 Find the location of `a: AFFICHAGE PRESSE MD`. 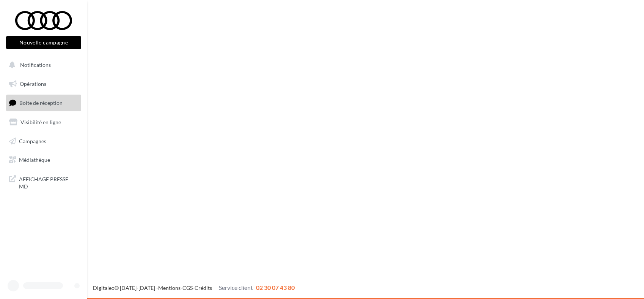

a: AFFICHAGE PRESSE MD is located at coordinates (44, 182).